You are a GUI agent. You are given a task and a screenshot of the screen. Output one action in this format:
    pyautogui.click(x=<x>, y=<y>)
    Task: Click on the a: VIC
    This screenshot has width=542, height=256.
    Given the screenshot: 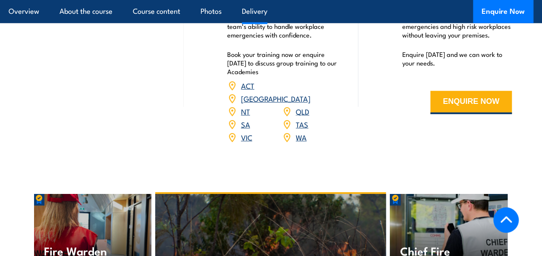 What is the action you would take?
    pyautogui.click(x=247, y=137)
    